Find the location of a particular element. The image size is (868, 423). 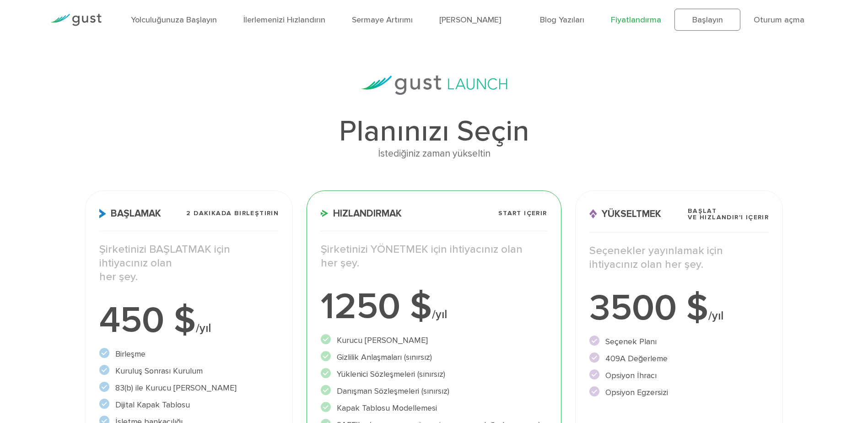

a: Blog Yazıları is located at coordinates (562, 20).